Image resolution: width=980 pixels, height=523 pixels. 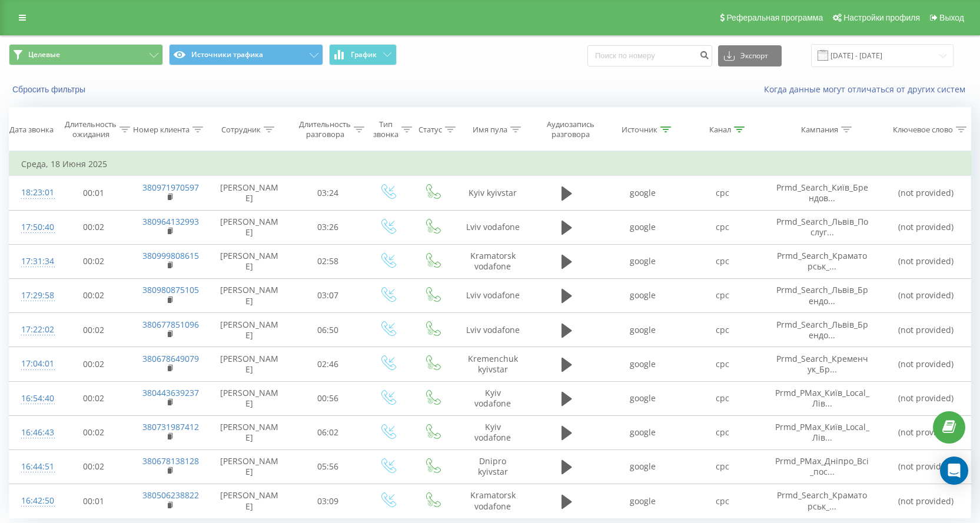 I want to click on td: Dnipro kyivstar, so click(x=492, y=466).